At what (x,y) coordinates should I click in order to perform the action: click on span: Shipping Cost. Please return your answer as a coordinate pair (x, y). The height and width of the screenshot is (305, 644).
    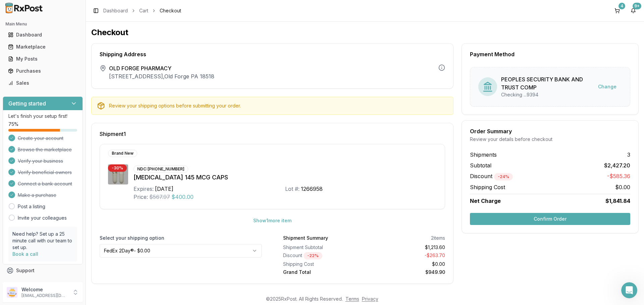
    Looking at the image, I should click on (488, 187).